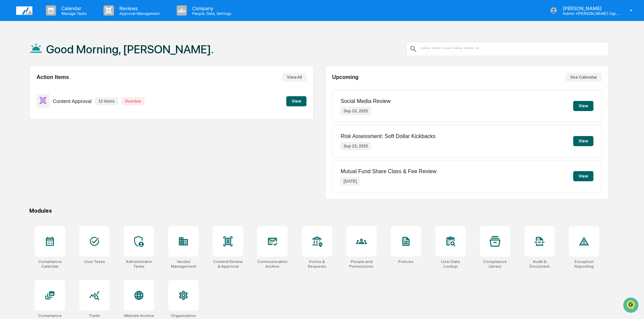  I want to click on img: logo, so click(24, 10).